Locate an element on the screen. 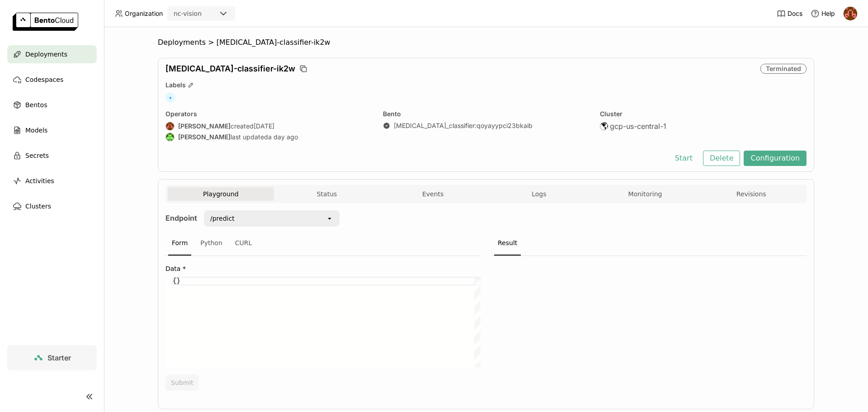 This screenshot has height=412, width=868. div: nc-vision is located at coordinates (188, 14).